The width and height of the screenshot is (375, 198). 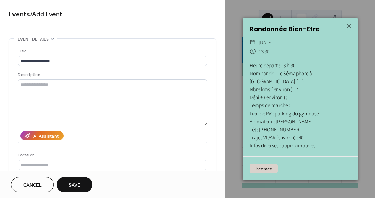 What do you see at coordinates (46, 136) in the screenshot?
I see `div: AI Assistant` at bounding box center [46, 136].